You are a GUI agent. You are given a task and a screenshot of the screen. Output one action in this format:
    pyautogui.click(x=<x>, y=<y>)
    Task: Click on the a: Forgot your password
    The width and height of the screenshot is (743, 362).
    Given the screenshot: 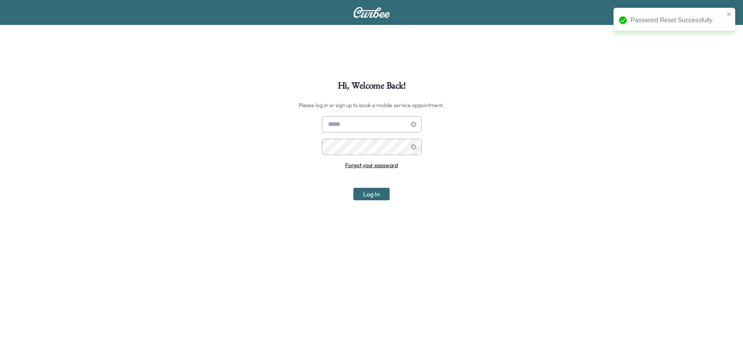 What is the action you would take?
    pyautogui.click(x=371, y=165)
    